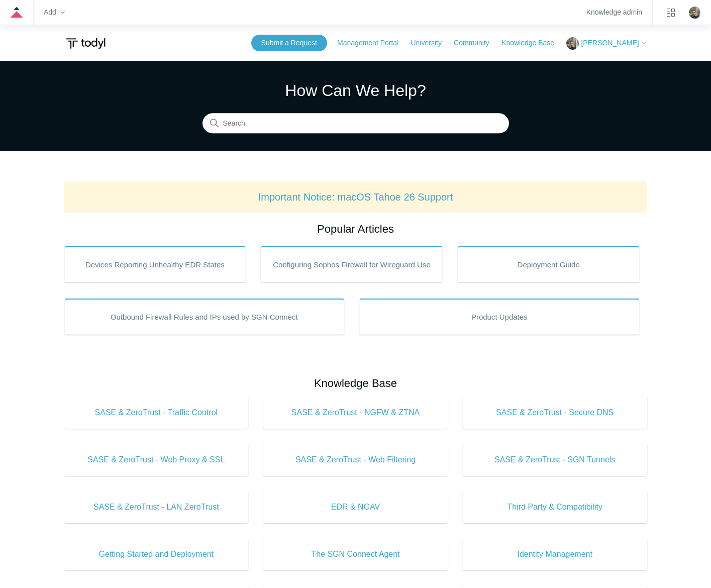 The width and height of the screenshot is (711, 588). What do you see at coordinates (549, 264) in the screenshot?
I see `a: Deployment Guide` at bounding box center [549, 264].